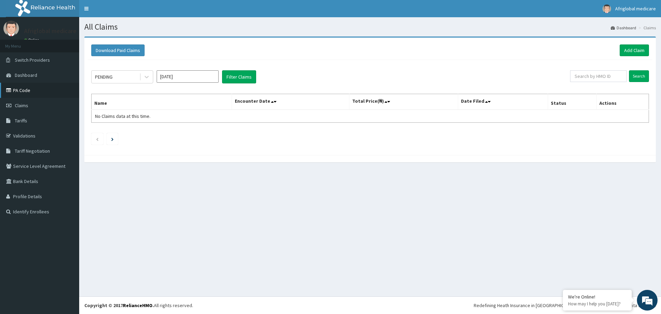  Describe the element at coordinates (138, 305) in the screenshot. I see `a: RelianceHMO` at that location.